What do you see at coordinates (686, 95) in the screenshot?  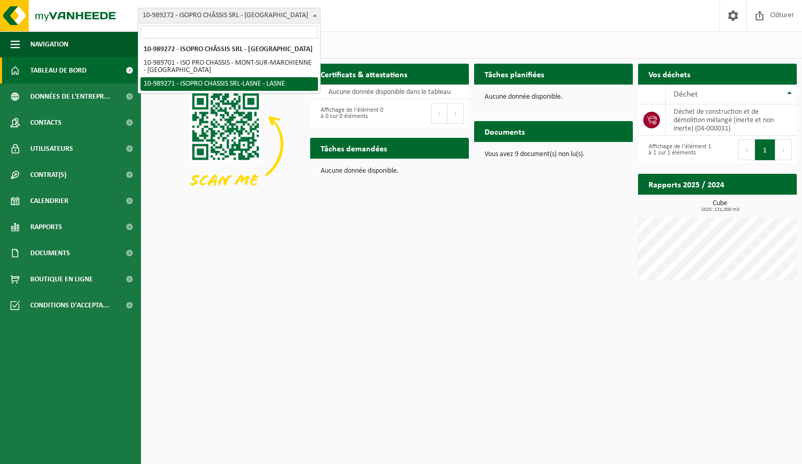 I see `span: Déchet` at bounding box center [686, 95].